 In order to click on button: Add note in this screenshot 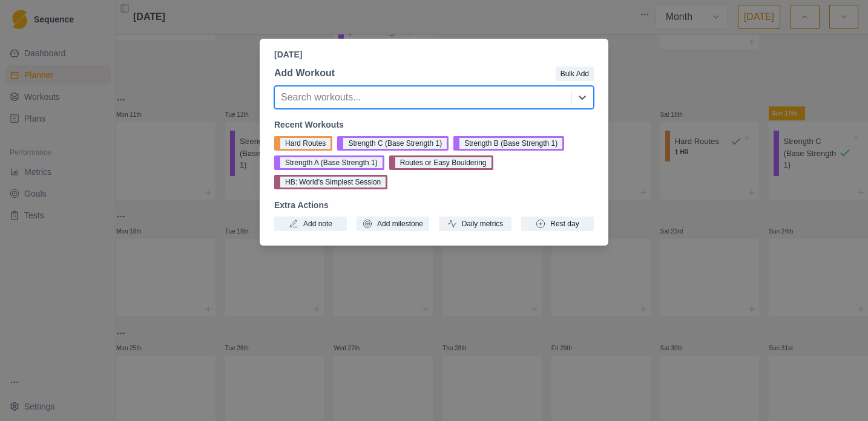, I will do `click(310, 223)`.